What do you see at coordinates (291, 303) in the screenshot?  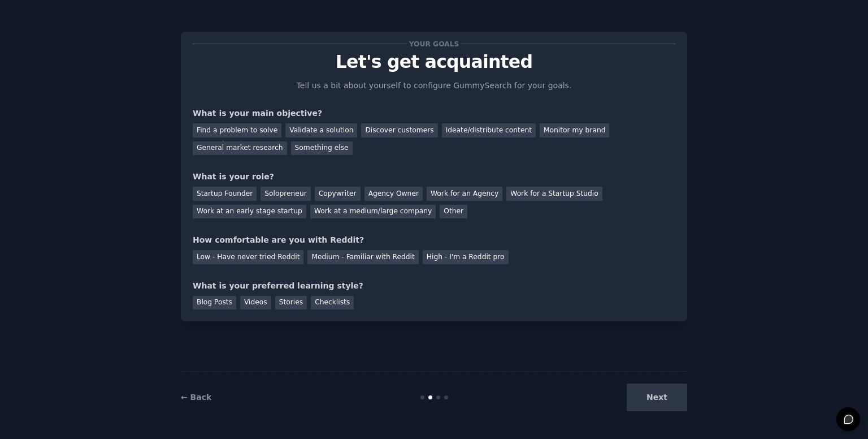 I see `div: Stories` at bounding box center [291, 303].